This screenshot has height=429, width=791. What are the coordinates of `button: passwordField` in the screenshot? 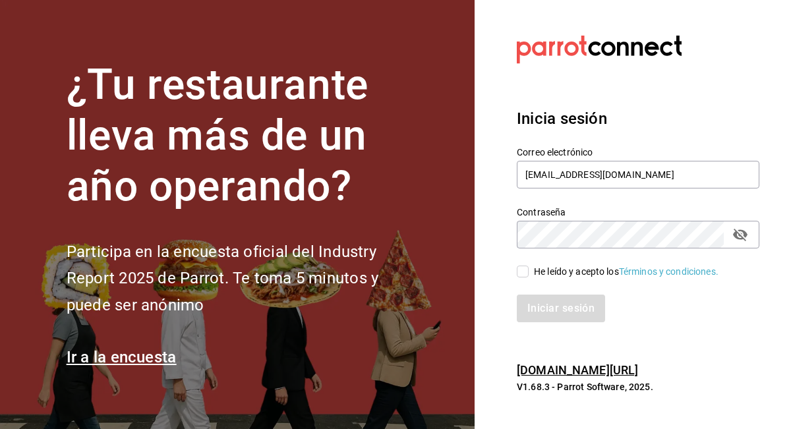 It's located at (740, 235).